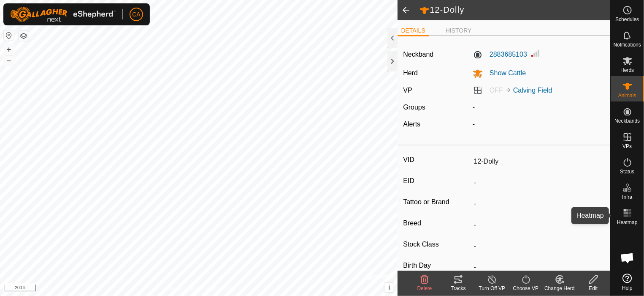 This screenshot has width=644, height=296. What do you see at coordinates (627, 121) in the screenshot?
I see `span: Neckbands` at bounding box center [627, 121].